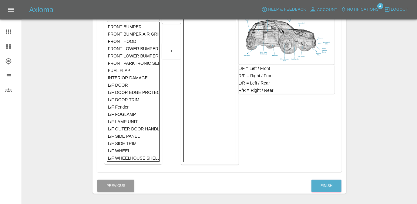 Image resolution: width=417 pixels, height=204 pixels. What do you see at coordinates (133, 114) in the screenshot?
I see `div: L/F FOGLAMP` at bounding box center [133, 114].